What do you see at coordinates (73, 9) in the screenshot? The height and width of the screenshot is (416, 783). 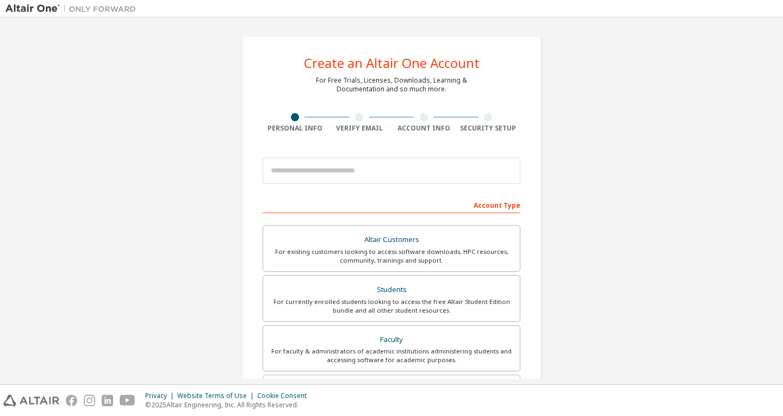 I see `img: Altair One` at bounding box center [73, 9].